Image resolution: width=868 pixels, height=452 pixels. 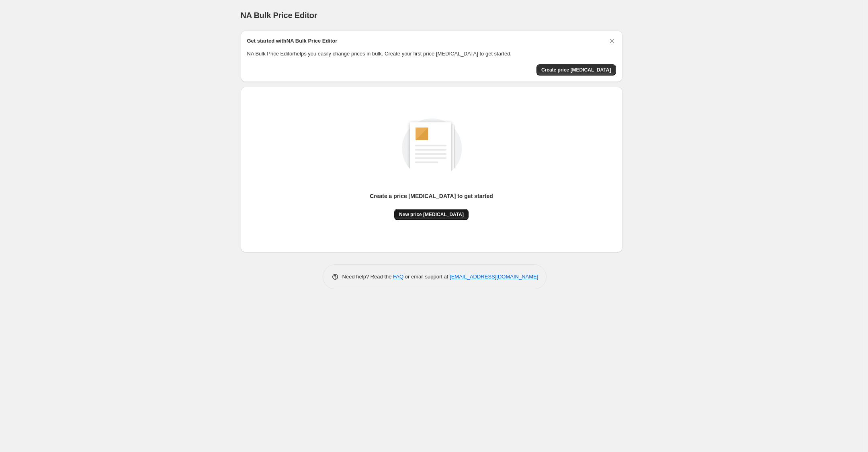 I want to click on h2: Get started with NA Bulk Price Editor, so click(x=292, y=41).